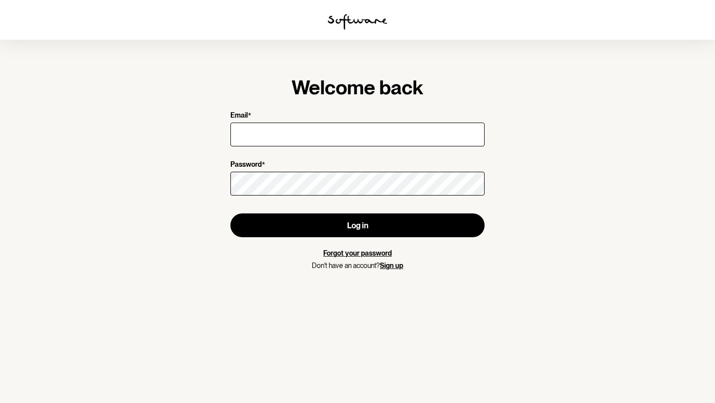  I want to click on p: Don't have an account?, so click(357, 266).